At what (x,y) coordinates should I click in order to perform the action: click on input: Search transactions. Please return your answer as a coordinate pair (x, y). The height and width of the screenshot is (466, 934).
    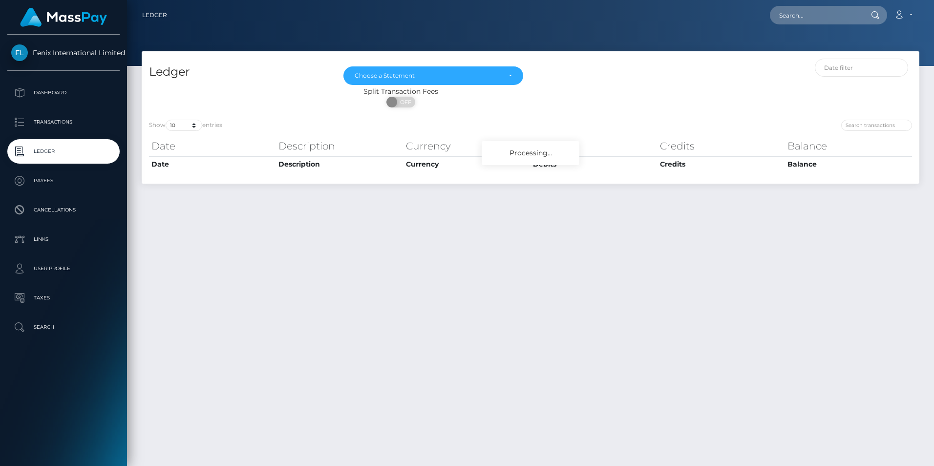
    Looking at the image, I should click on (876, 125).